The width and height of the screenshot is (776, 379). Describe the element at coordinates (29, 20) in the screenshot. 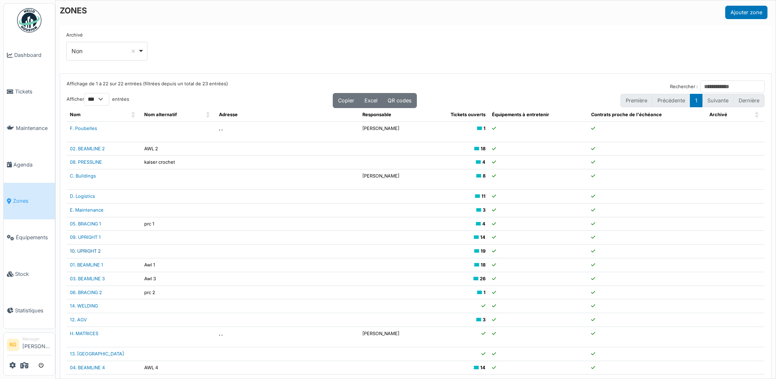

I see `img: Badge_color-CXgf-gQk.svg` at that location.